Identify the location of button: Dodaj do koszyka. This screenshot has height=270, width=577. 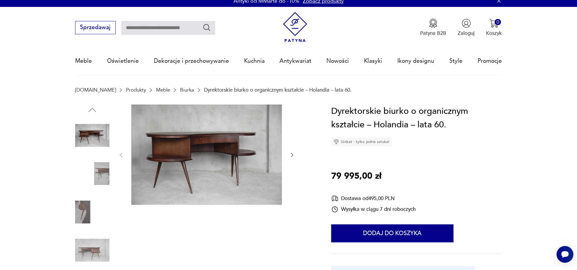
(392, 234).